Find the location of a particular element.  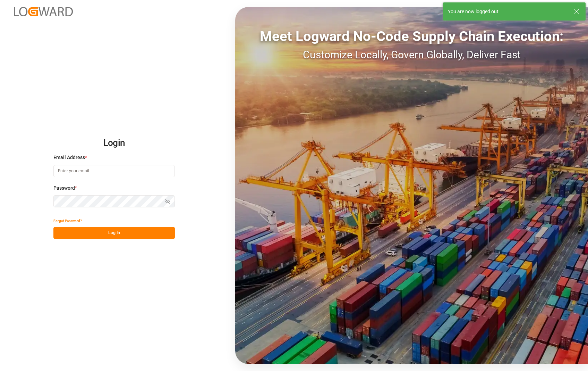

span: Password is located at coordinates (64, 188).